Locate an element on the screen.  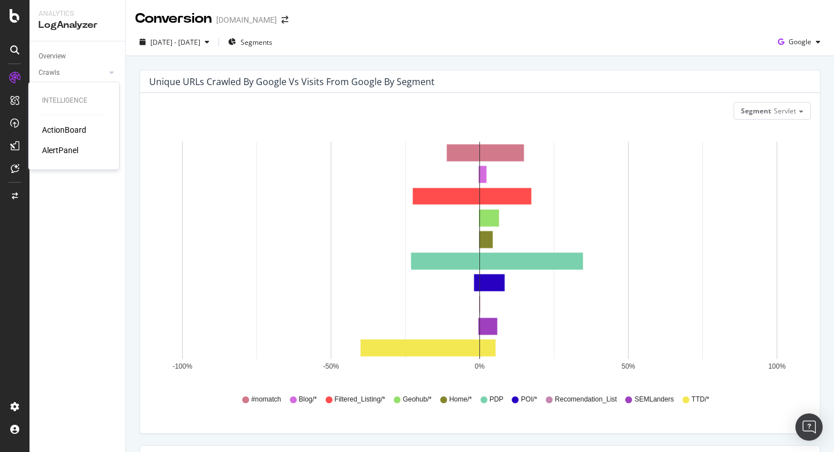
span: TTD/* is located at coordinates (700, 399).